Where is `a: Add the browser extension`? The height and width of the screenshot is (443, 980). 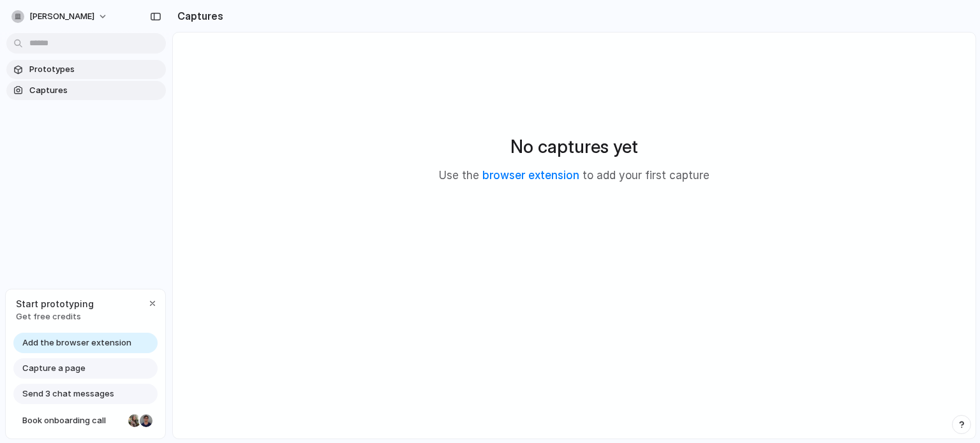 a: Add the browser extension is located at coordinates (85, 343).